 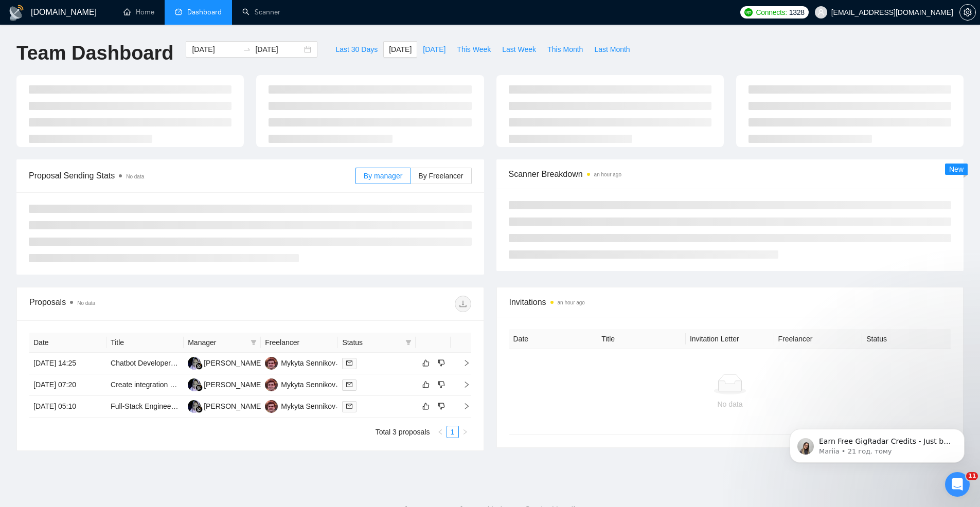 What do you see at coordinates (261, 12) in the screenshot?
I see `a: searchScanner` at bounding box center [261, 12].